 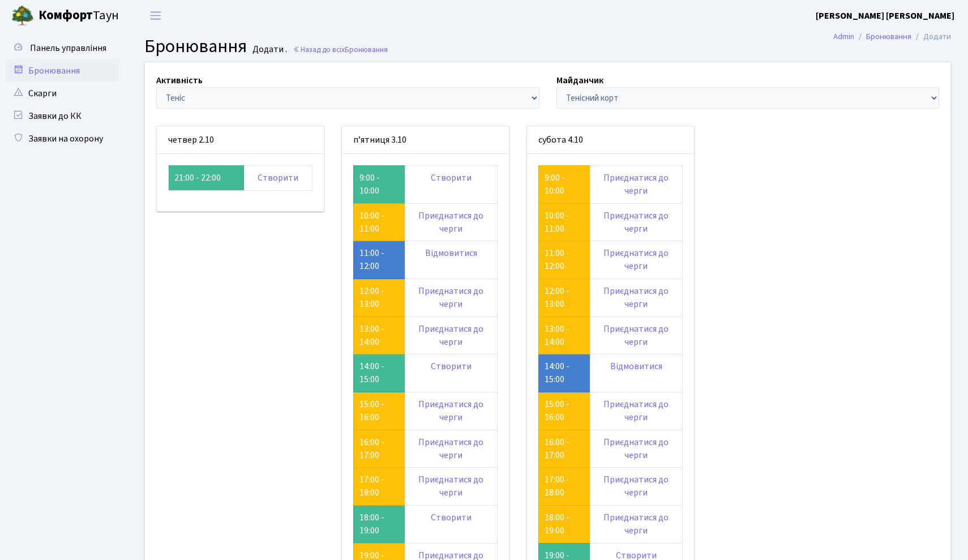 What do you see at coordinates (557, 372) in the screenshot?
I see `a: 14:00 - 15:00` at bounding box center [557, 372].